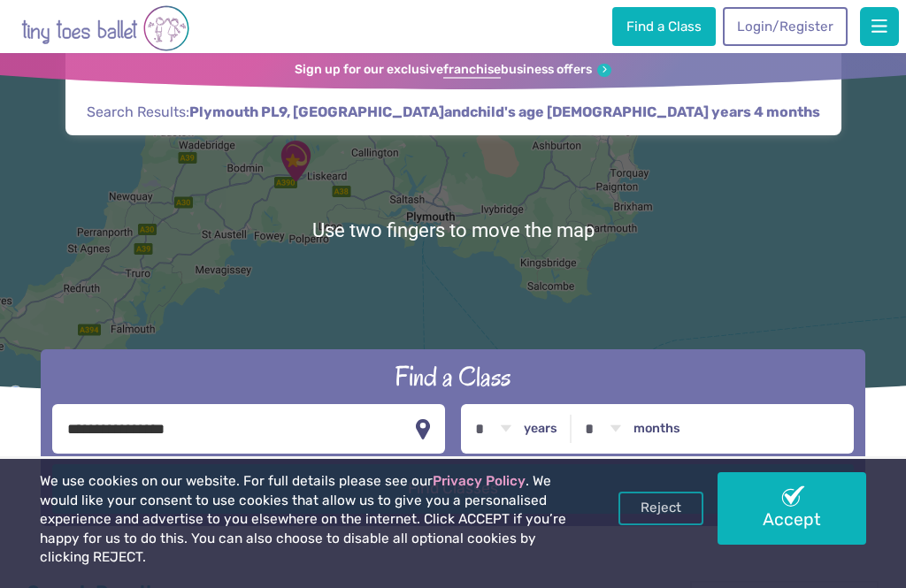 Image resolution: width=906 pixels, height=588 pixels. I want to click on strong: franchise, so click(471, 70).